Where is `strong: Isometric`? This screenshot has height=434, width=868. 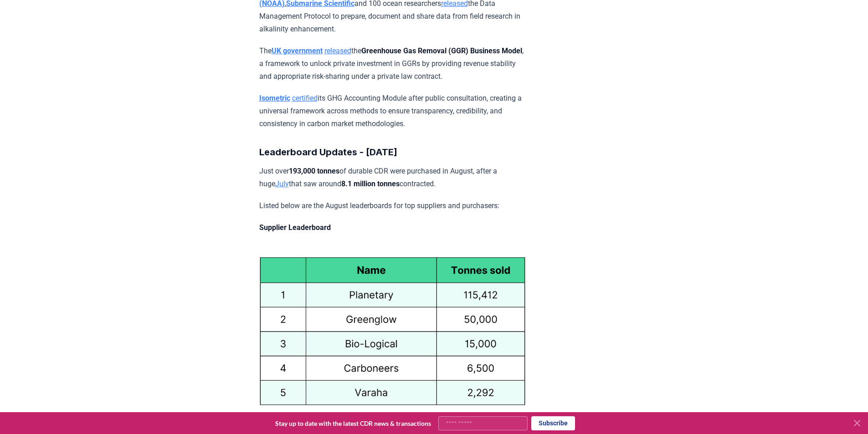
strong: Isometric is located at coordinates (275, 98).